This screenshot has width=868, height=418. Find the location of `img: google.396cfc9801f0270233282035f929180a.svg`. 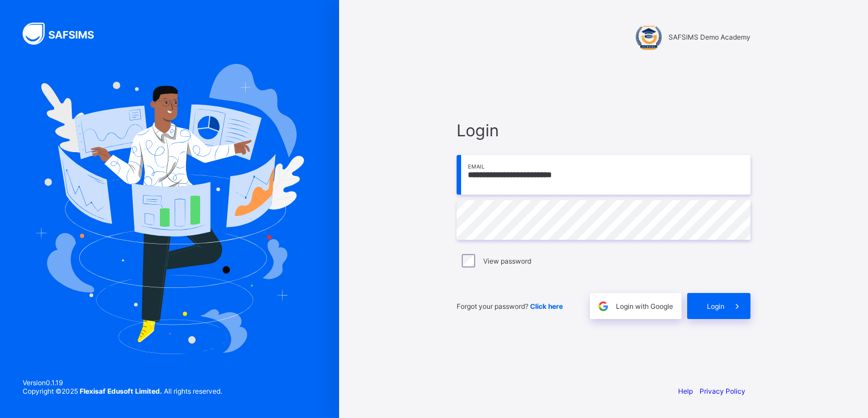

img: google.396cfc9801f0270233282035f929180a.svg is located at coordinates (603, 306).